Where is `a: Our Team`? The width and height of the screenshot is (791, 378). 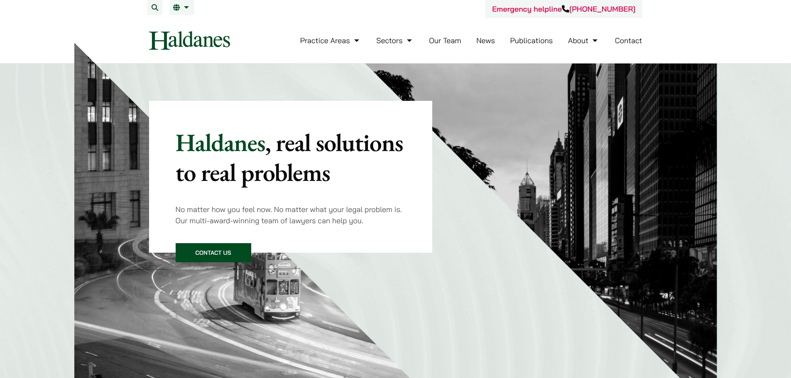 a: Our Team is located at coordinates (445, 40).